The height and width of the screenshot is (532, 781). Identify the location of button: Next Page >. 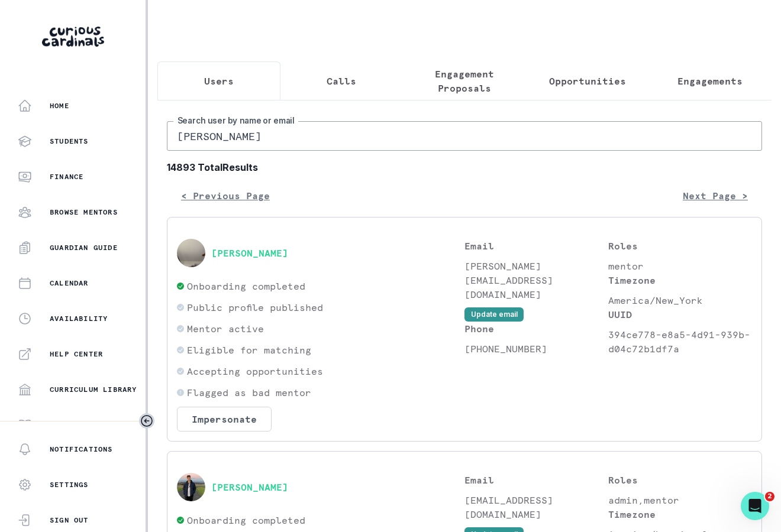
(715, 195).